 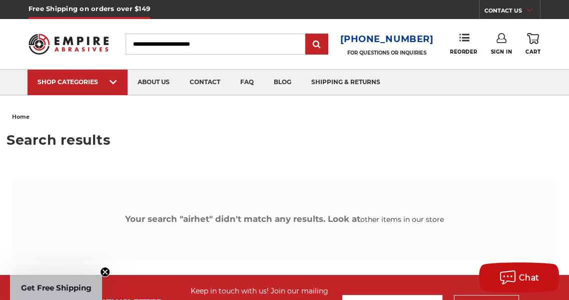 I want to click on h1: Search results, so click(x=284, y=140).